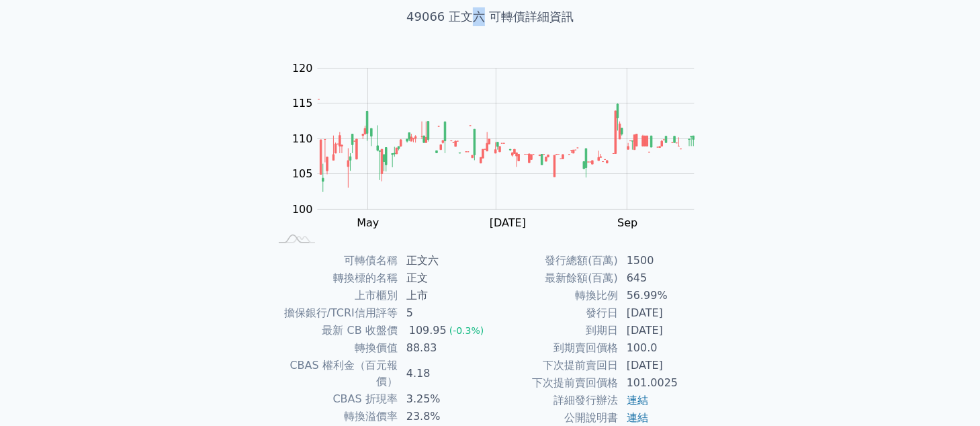  Describe the element at coordinates (444, 348) in the screenshot. I see `td: 88.83` at that location.